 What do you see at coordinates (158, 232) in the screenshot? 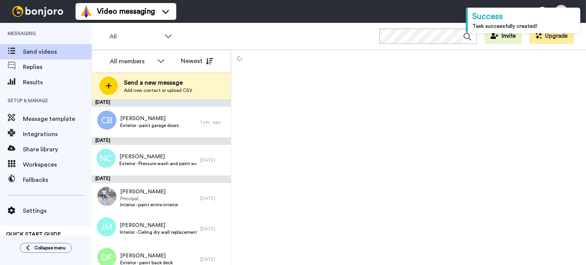
I see `span: Interior - Ceiling dry wall replacement/repair` at bounding box center [158, 232].